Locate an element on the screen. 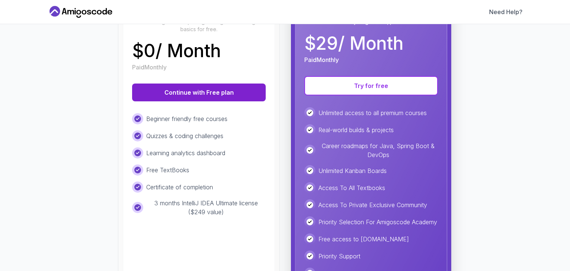  p: Certificate of completion is located at coordinates (180, 187).